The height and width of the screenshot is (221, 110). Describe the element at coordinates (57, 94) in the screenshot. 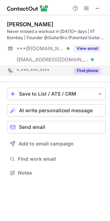

I see `div: Save to List / ATS / CRM` at that location.